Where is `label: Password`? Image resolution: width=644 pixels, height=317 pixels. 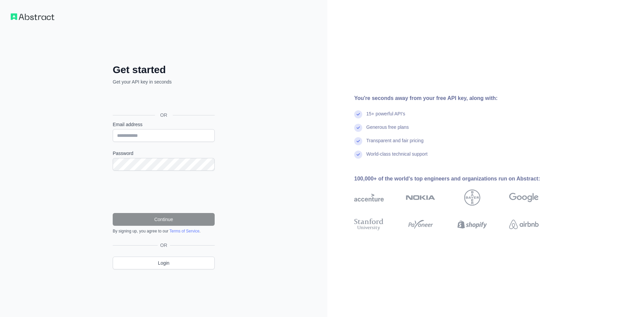 label: Password is located at coordinates (163, 153).